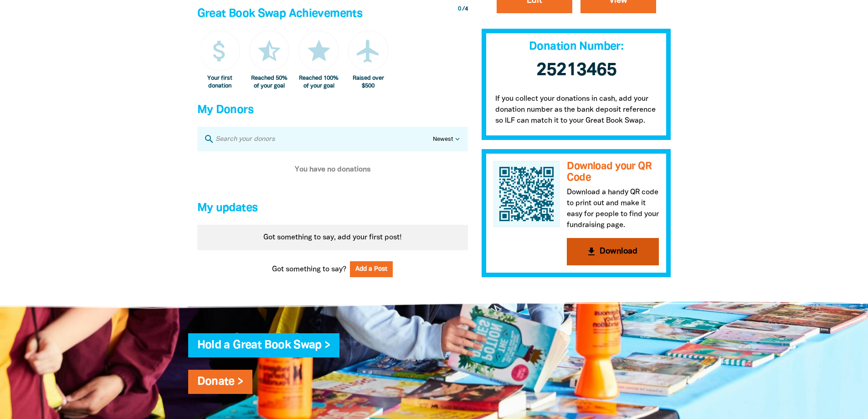  I want to click on div: You have no donations, so click(333, 169).